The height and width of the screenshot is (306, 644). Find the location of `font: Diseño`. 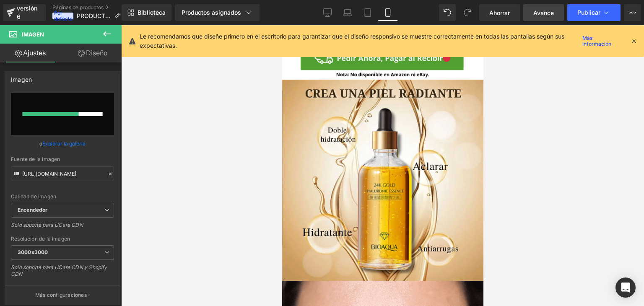

font: Diseño is located at coordinates (97, 53).